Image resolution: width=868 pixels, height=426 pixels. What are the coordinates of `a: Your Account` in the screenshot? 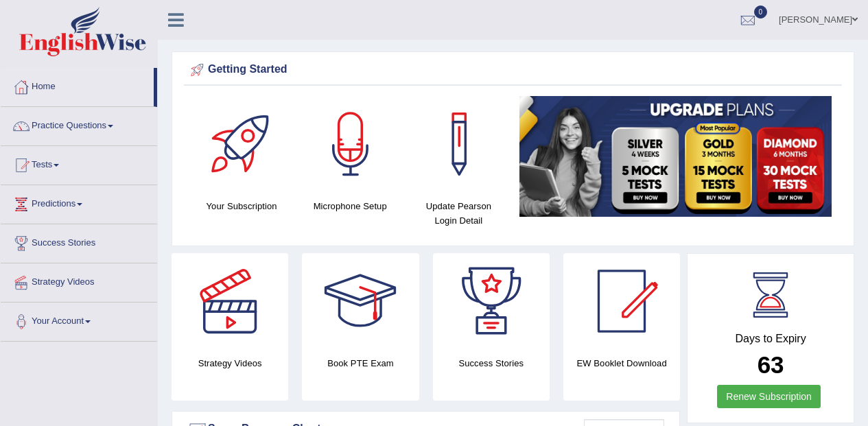 It's located at (79, 320).